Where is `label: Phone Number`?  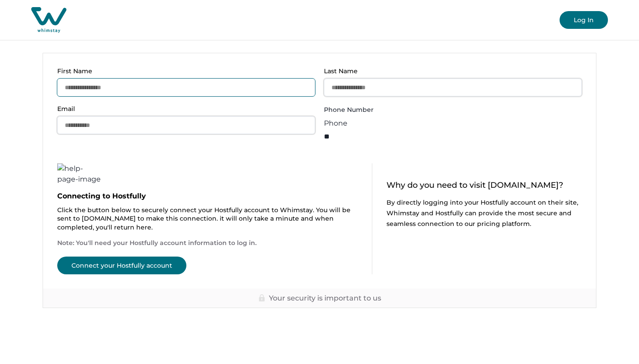
label: Phone Number is located at coordinates (450, 110).